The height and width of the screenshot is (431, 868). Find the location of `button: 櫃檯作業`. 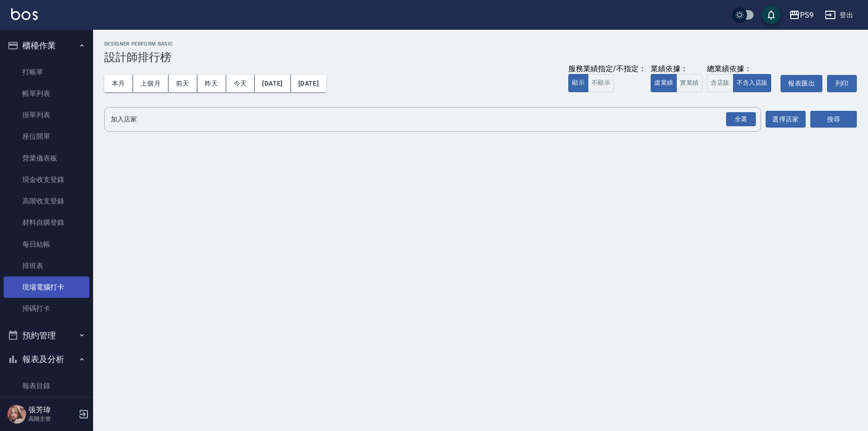

button: 櫃檯作業 is located at coordinates (47, 46).